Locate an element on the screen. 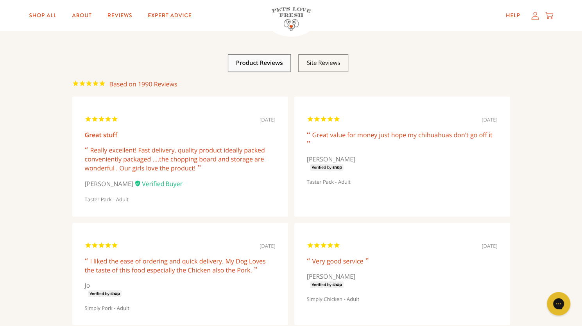 This screenshot has width=582, height=326. img: Pets Love Fresh is located at coordinates (291, 19).